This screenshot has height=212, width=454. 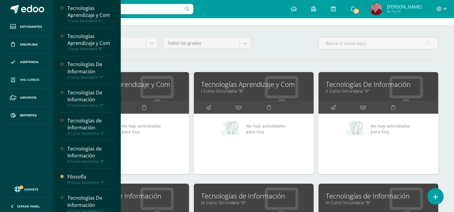 I want to click on input: Busca un usuario..., so click(x=125, y=9).